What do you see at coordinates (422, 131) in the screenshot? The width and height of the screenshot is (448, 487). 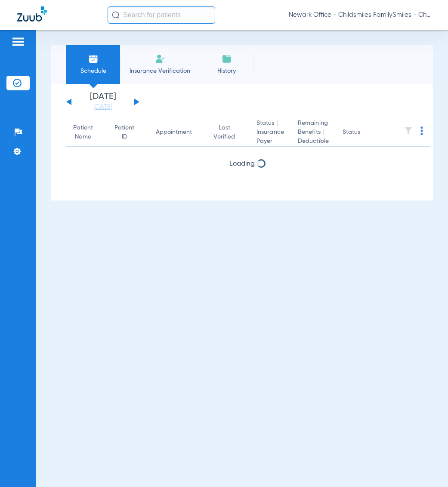 I see `img: group-dot-blue.svg` at bounding box center [422, 131].